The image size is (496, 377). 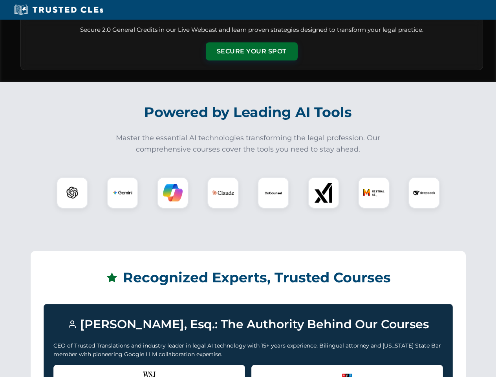 What do you see at coordinates (273, 193) in the screenshot?
I see `div: CoCounsel` at bounding box center [273, 193].